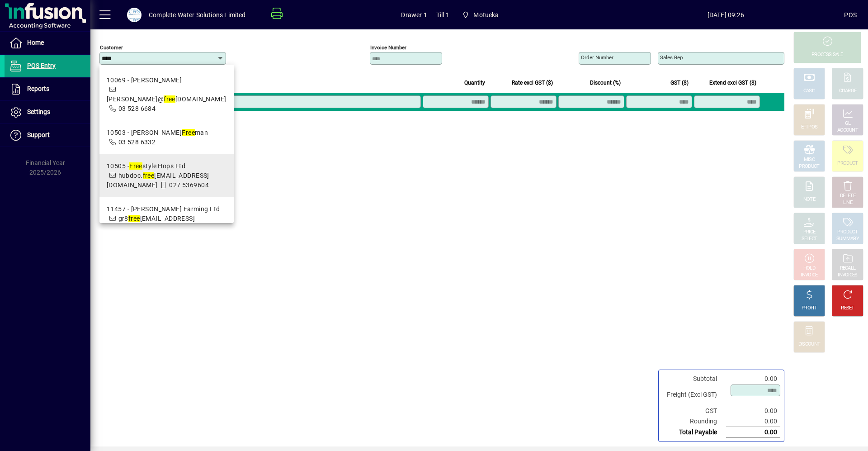 The image size is (868, 451). Describe the element at coordinates (809, 238) in the screenshot. I see `div: SELECT` at that location.